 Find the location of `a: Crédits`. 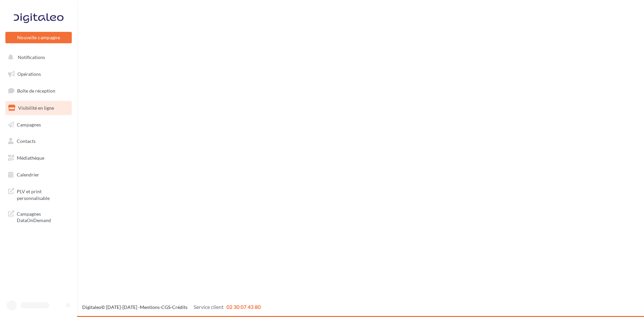

a: Crédits is located at coordinates (180, 307).